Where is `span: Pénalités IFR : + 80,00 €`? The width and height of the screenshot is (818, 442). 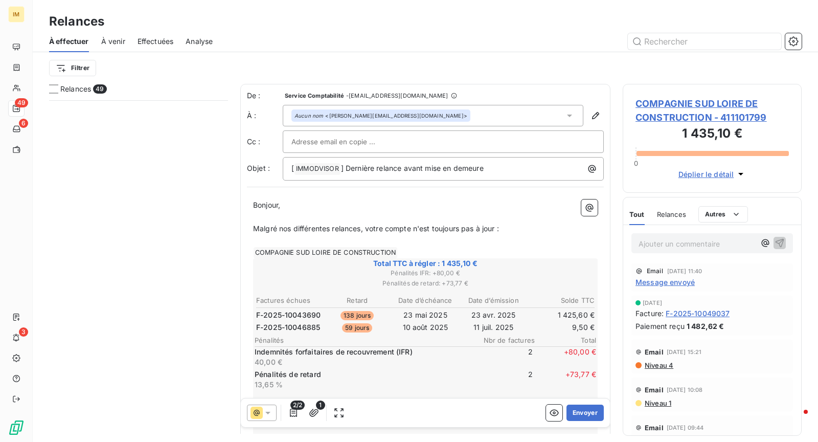 span: Pénalités IFR : + 80,00 € is located at coordinates (425, 273).